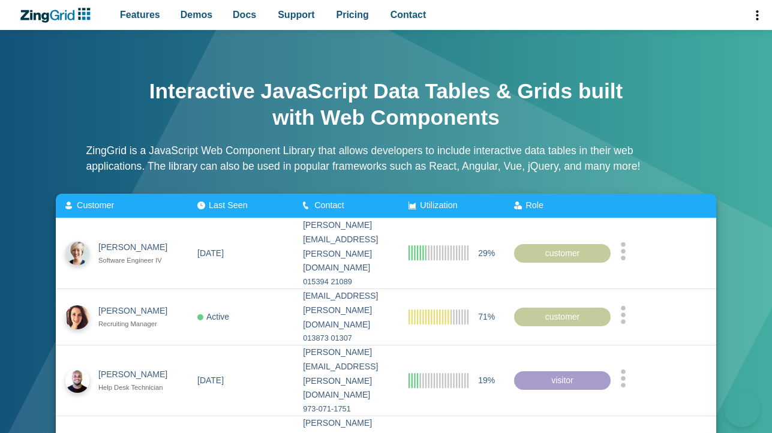 Image resolution: width=772 pixels, height=433 pixels. Describe the element at coordinates (244, 14) in the screenshot. I see `span: Docs` at that location.